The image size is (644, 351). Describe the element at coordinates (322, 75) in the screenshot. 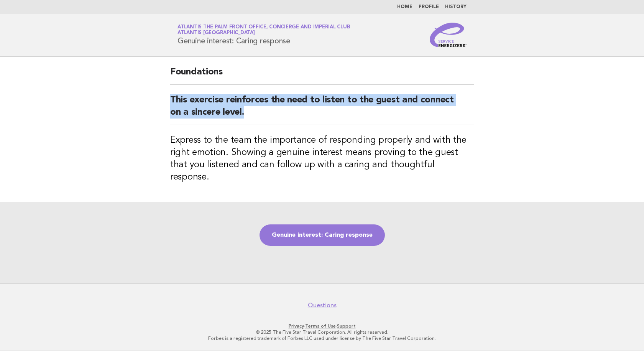

I see `h2: Foundations` at that location.